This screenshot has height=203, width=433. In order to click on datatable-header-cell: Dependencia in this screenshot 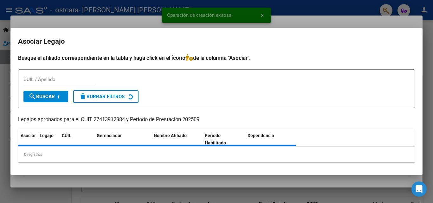, I will do `click(270, 139)`.